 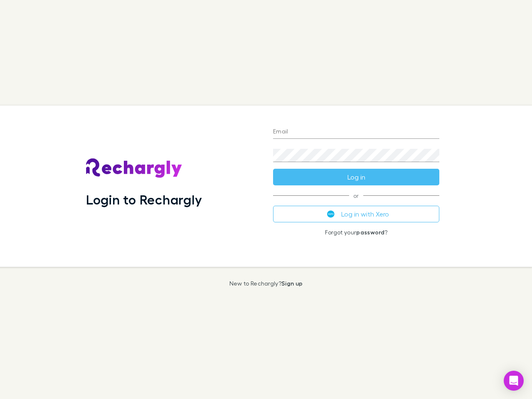 What do you see at coordinates (356, 214) in the screenshot?
I see `button: Log in with Xero` at bounding box center [356, 214].